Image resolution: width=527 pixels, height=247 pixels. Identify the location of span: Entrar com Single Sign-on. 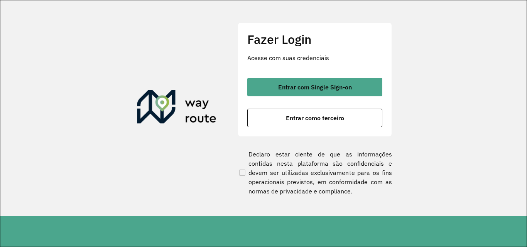
(315, 87).